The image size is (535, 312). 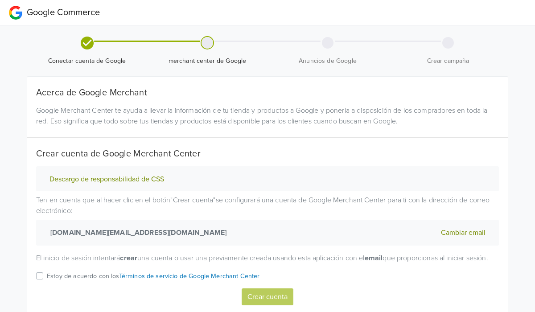 What do you see at coordinates (268, 258) in the screenshot?
I see `p: El inicio de sesión intentará una cuenta o usar una previamente creada usando esta aplicación con...` at bounding box center [268, 258].